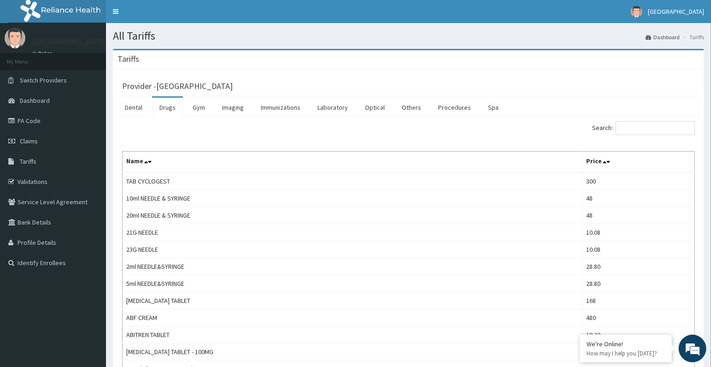  Describe the element at coordinates (353, 198) in the screenshot. I see `td: 10ml NEEDLE & SYRINGE` at that location.